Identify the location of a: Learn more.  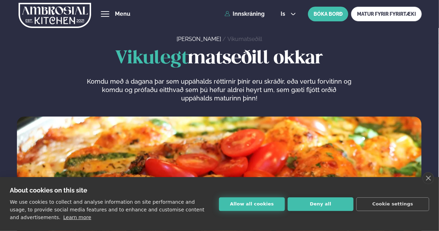
(77, 218).